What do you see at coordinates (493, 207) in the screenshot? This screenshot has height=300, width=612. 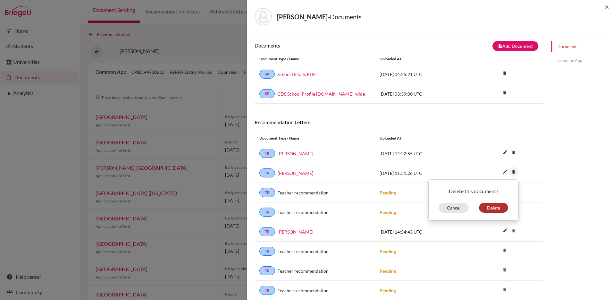 I see `button: Delete` at bounding box center [493, 207].